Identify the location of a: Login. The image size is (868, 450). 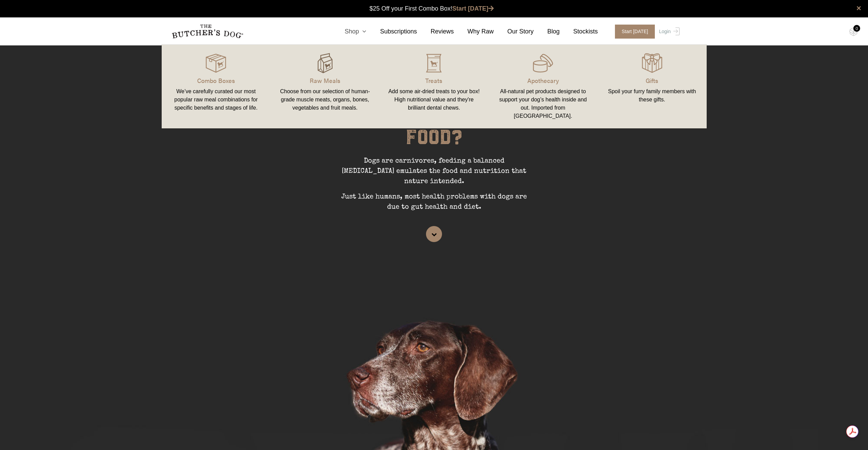
(668, 31).